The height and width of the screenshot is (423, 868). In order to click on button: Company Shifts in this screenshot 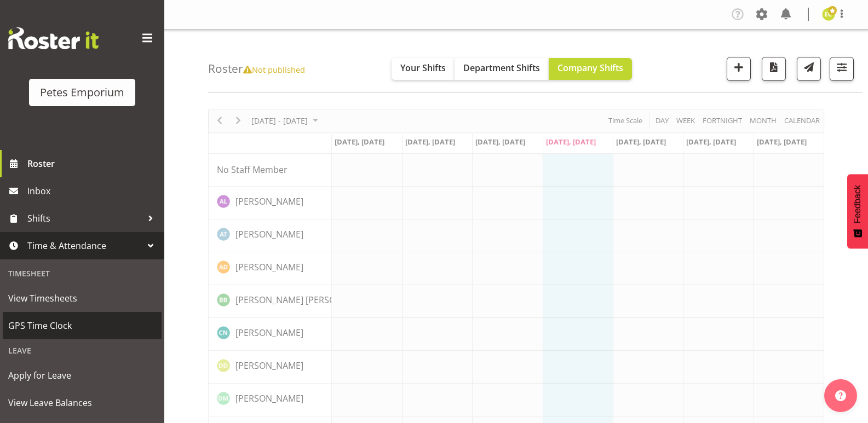, I will do `click(590, 69)`.